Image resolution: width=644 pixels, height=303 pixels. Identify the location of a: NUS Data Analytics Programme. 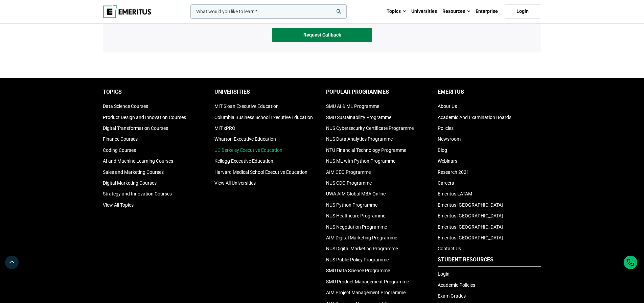
(359, 139).